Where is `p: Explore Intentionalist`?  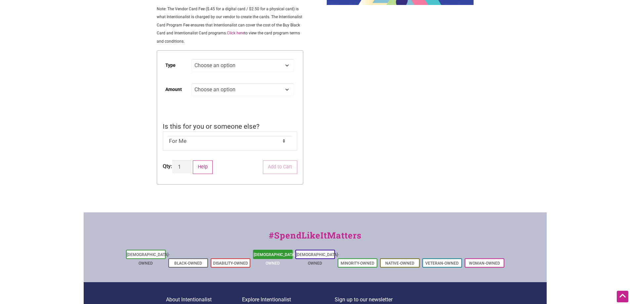 p: Explore Intentionalist is located at coordinates (288, 300).